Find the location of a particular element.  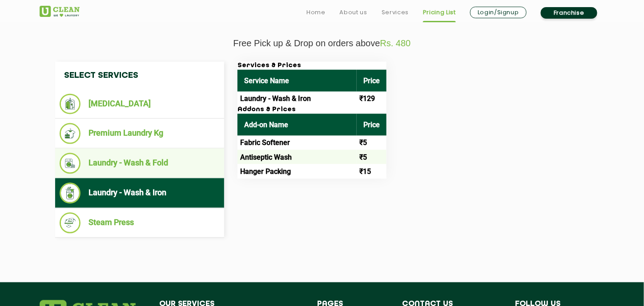

a: Login/Signup is located at coordinates (498, 13).